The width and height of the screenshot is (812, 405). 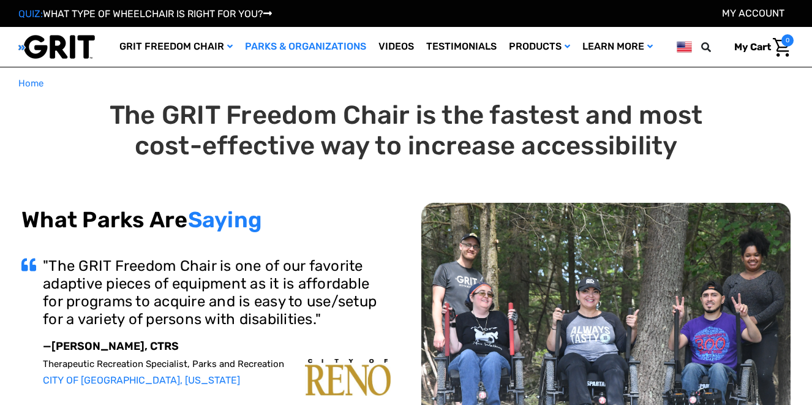 What do you see at coordinates (225, 219) in the screenshot?
I see `span: Saying` at bounding box center [225, 219].